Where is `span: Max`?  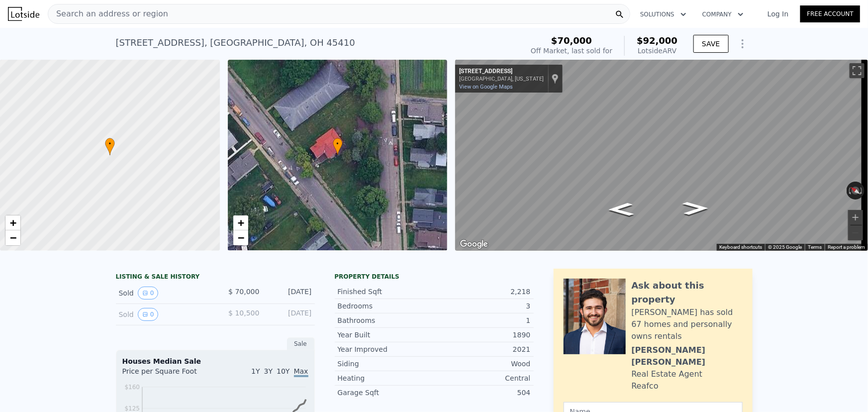 span: Max is located at coordinates (301, 372).